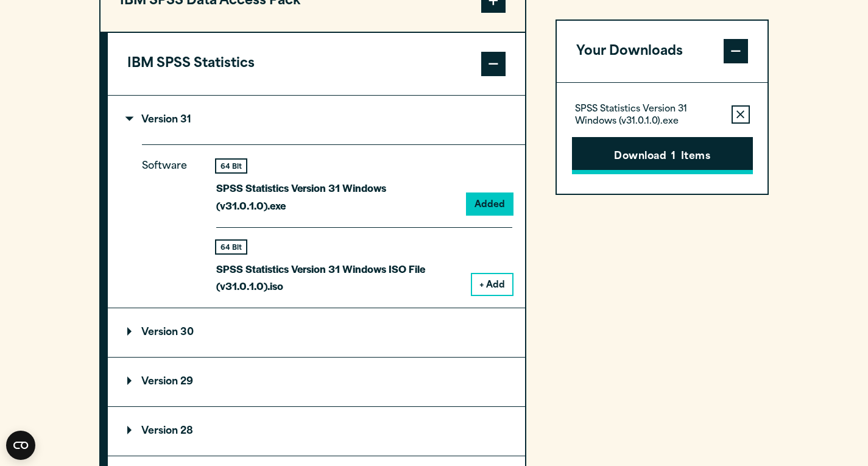 The width and height of the screenshot is (868, 466). What do you see at coordinates (662, 156) in the screenshot?
I see `button: Download1Items` at bounding box center [662, 156].